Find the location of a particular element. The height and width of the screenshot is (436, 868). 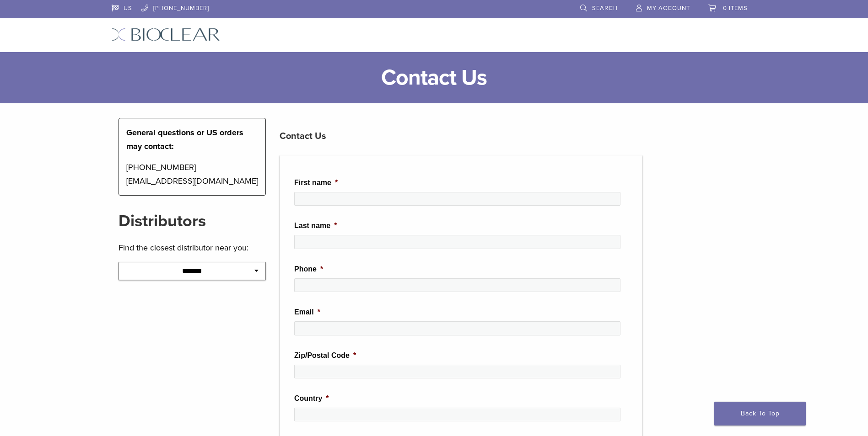

label: Country is located at coordinates (311, 398).